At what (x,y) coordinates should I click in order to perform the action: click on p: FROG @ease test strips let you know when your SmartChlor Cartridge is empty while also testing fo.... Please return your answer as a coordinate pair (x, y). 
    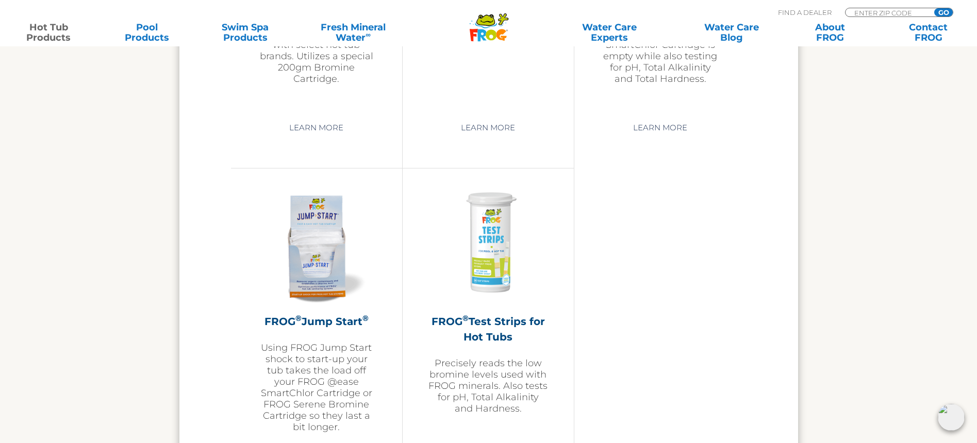
    Looking at the image, I should click on (660, 51).